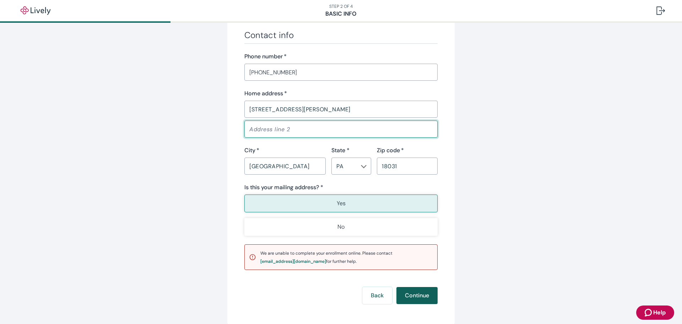 The height and width of the screenshot is (324, 682). Describe the element at coordinates (341, 129) in the screenshot. I see `input: Address line 2` at that location.